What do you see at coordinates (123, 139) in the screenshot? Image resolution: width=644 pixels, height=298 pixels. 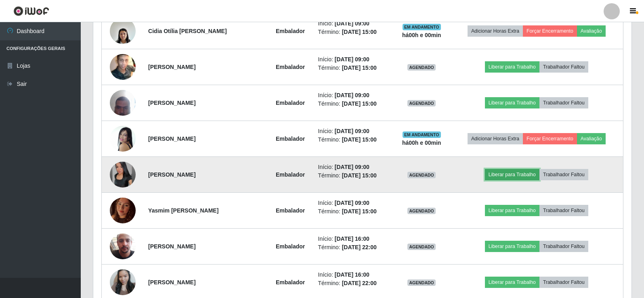 I see `img: 1738196339496.jpeg` at bounding box center [123, 139].